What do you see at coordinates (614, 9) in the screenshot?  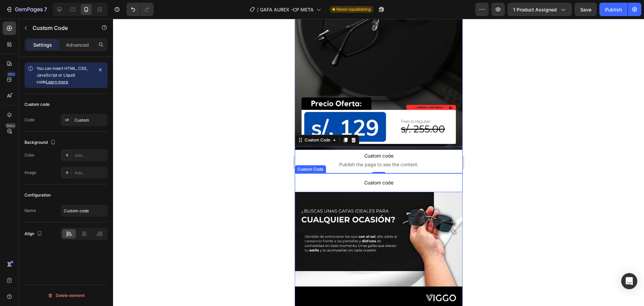 I see `button: Publish` at bounding box center [614, 9].